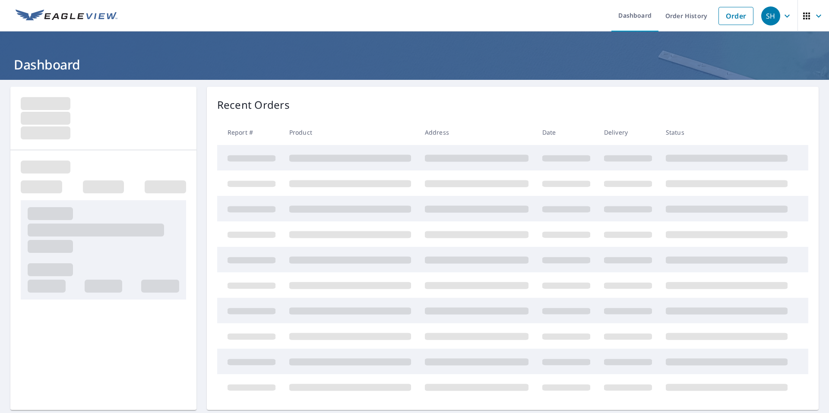 The image size is (829, 413). Describe the element at coordinates (771, 16) in the screenshot. I see `div: SH` at that location.